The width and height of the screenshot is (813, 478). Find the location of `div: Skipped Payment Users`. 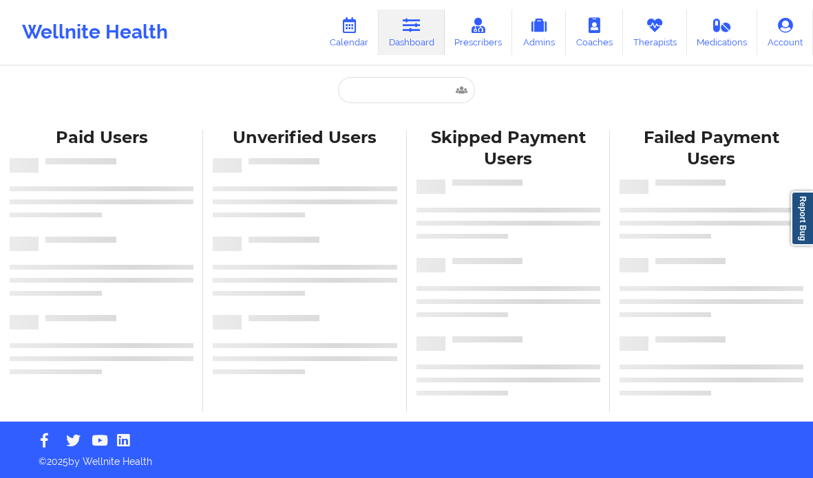

div: Skipped Payment Users is located at coordinates (508, 149).